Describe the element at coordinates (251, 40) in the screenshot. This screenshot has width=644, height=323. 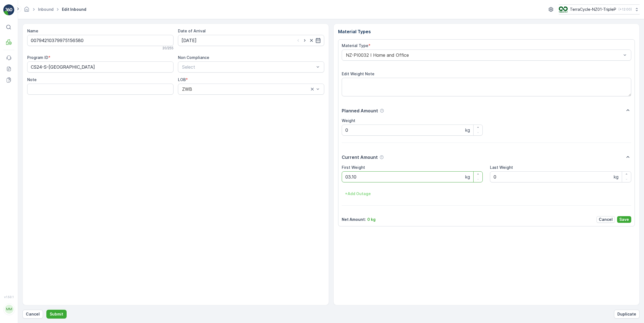
I see `input: dd/mm/yyyy` at that location.